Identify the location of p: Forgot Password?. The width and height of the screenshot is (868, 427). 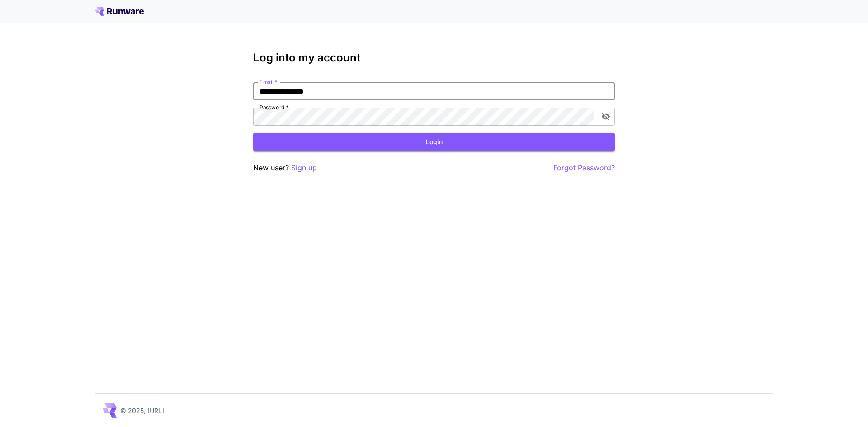
(584, 168).